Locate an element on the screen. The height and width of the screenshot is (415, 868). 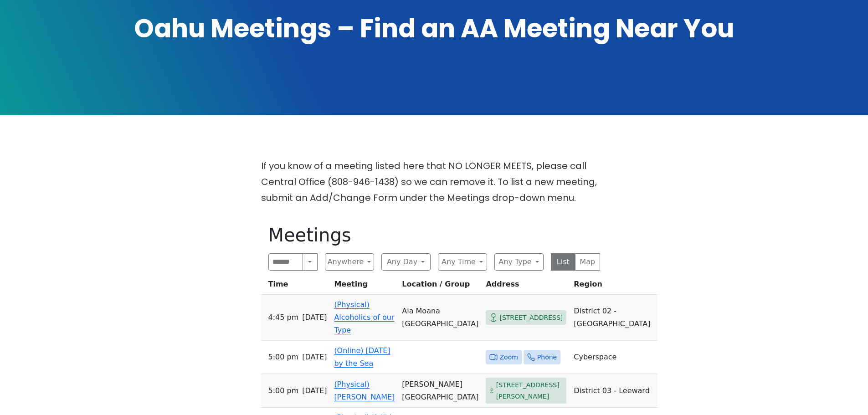
button: List is located at coordinates (563, 262).